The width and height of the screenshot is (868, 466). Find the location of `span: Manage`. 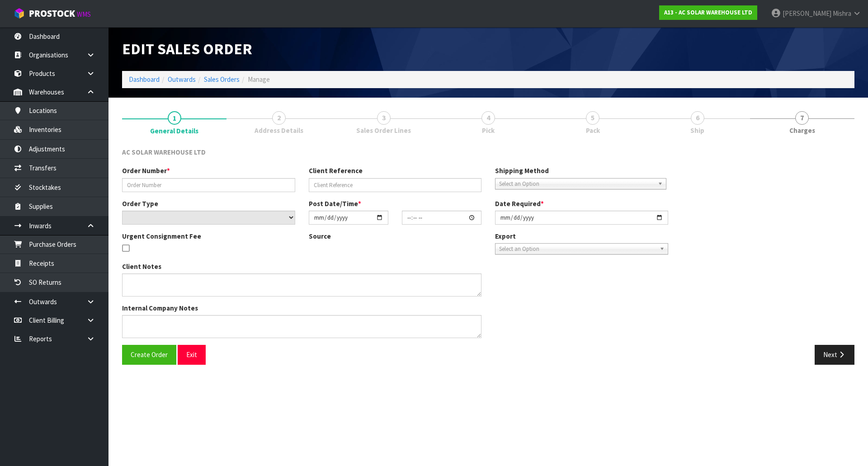

span: Manage is located at coordinates (258, 79).